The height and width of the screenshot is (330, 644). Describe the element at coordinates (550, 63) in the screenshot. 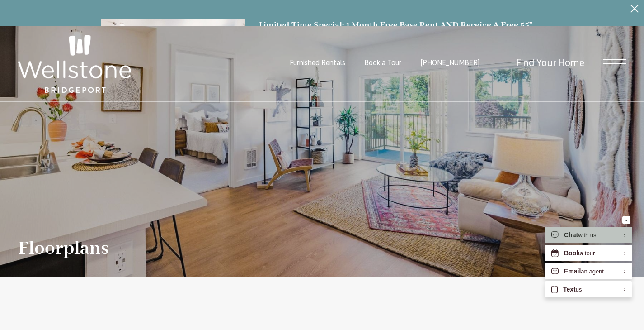

I see `span: Find Your Home` at that location.